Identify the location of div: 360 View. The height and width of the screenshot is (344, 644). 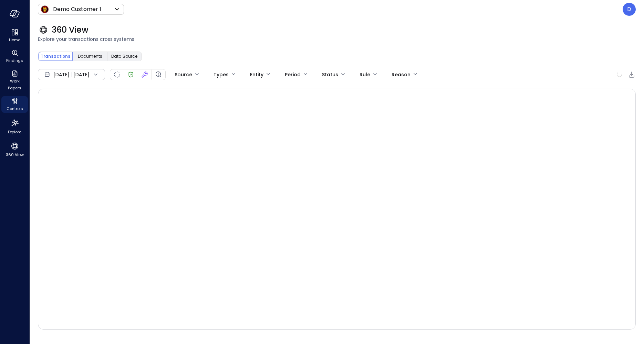
(15, 149).